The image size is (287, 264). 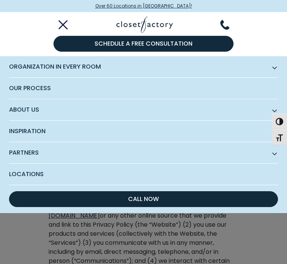 What do you see at coordinates (144, 110) in the screenshot?
I see `span: About Us` at bounding box center [144, 110].